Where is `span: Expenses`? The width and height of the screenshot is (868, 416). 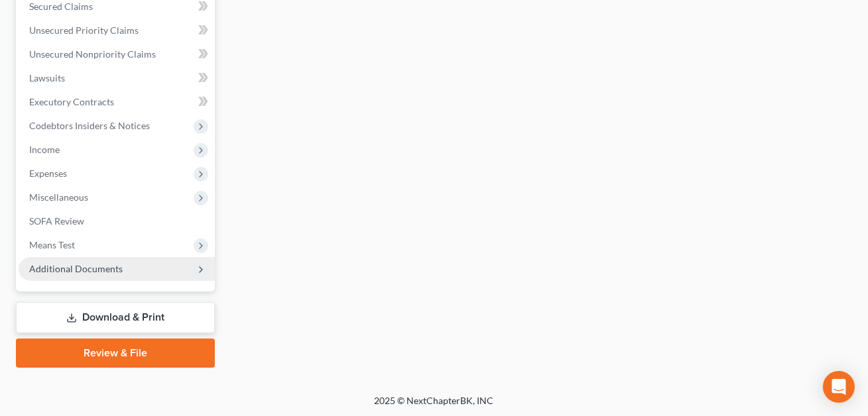
span: Expenses is located at coordinates (48, 173).